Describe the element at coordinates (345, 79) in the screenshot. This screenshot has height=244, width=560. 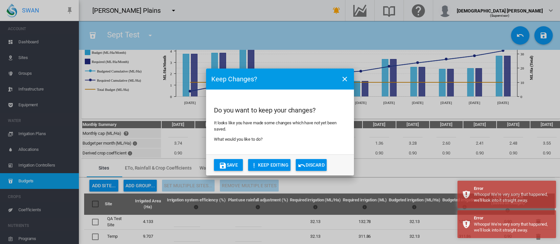
I see `button: icon-close` at that location.